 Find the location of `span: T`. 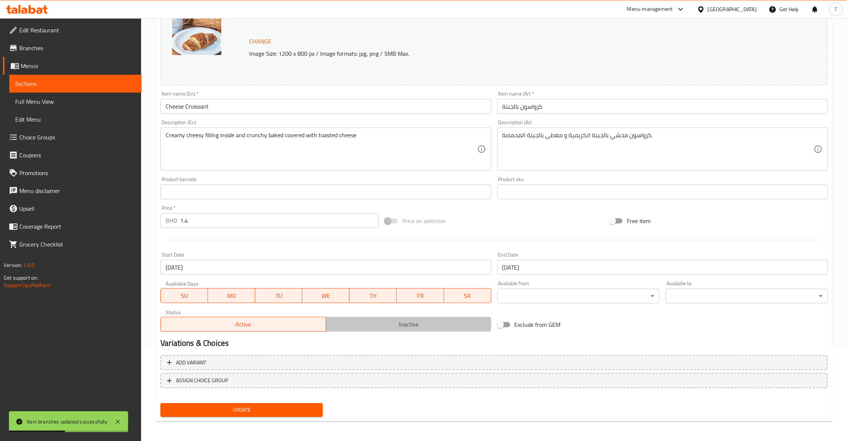

span: T is located at coordinates (836, 9).